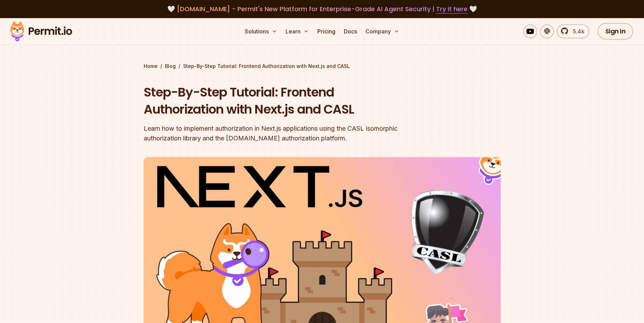  I want to click on a: Docs, so click(350, 31).